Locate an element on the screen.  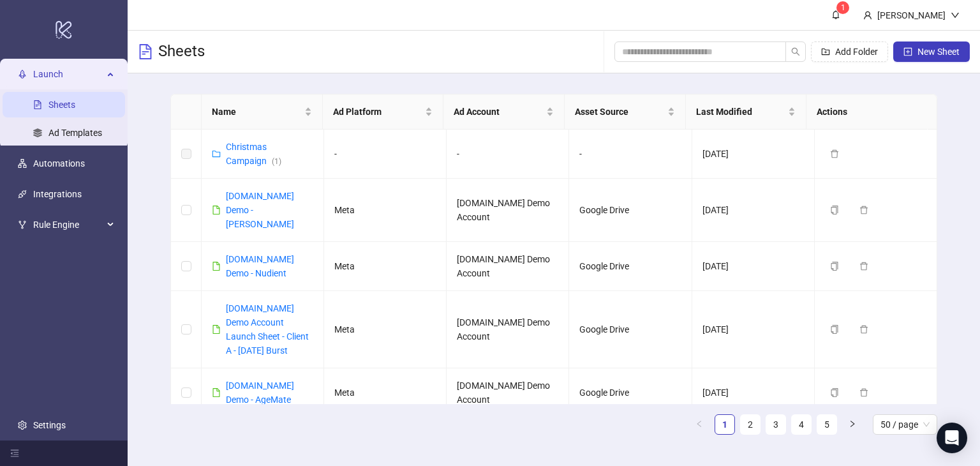
th: Actions is located at coordinates (867, 112).